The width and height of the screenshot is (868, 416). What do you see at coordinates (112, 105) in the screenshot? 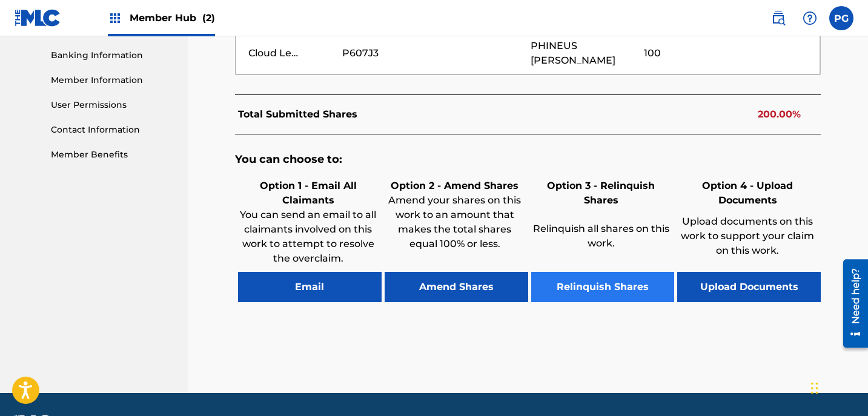
I see `a: User Permissions` at bounding box center [112, 105].